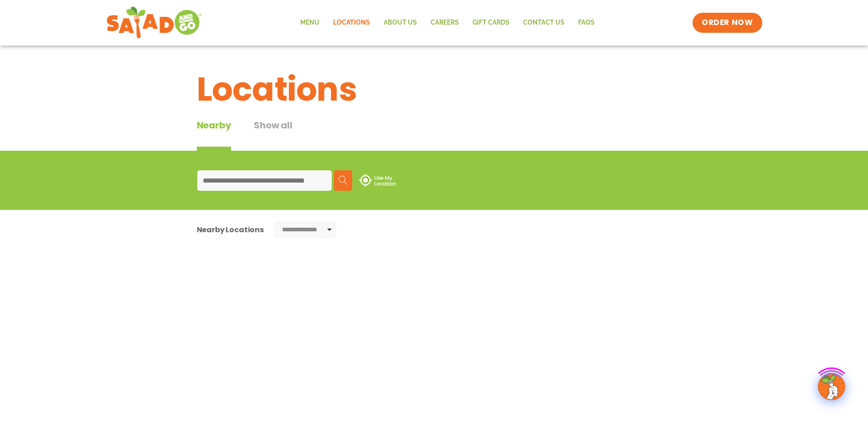  What do you see at coordinates (400, 23) in the screenshot?
I see `a: About Us` at bounding box center [400, 23].